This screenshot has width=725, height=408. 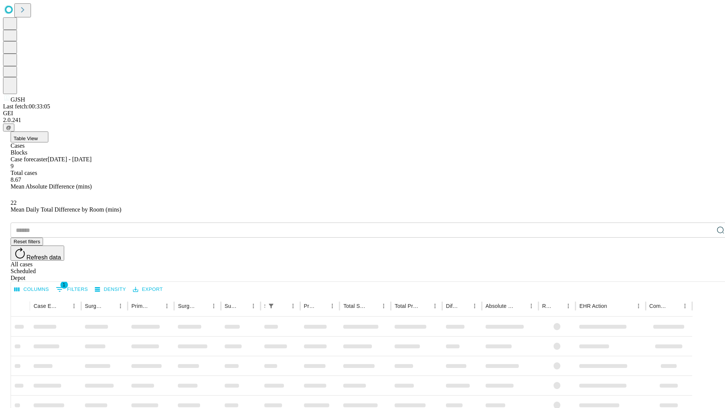 I want to click on span: 22, so click(x=14, y=202).